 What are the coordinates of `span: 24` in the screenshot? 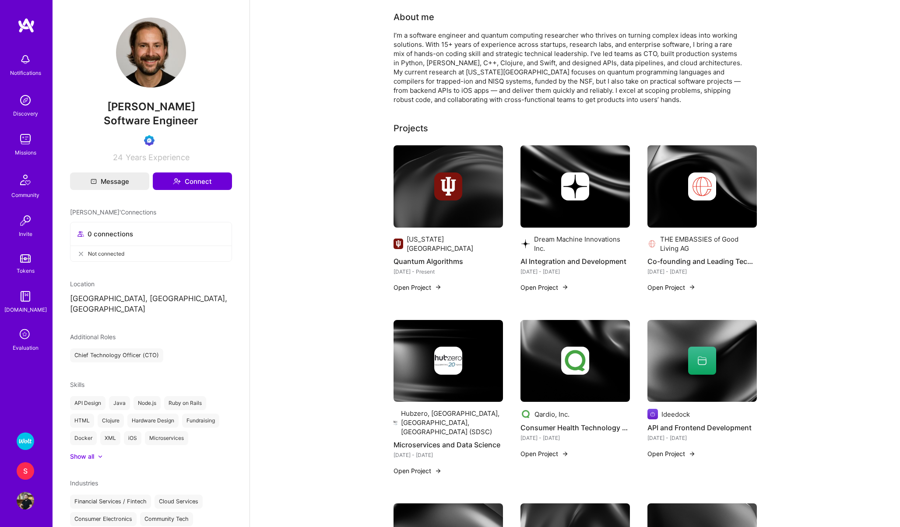 It's located at (118, 157).